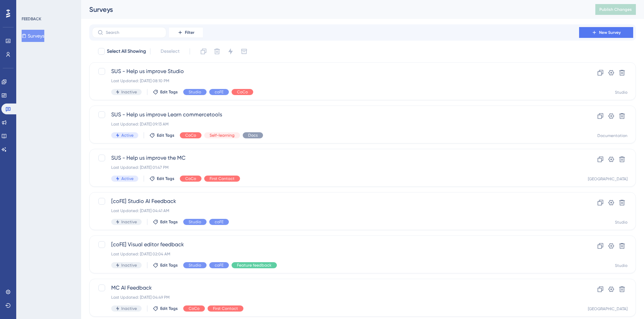 This screenshot has height=319, width=644. Describe the element at coordinates (186, 32) in the screenshot. I see `button: Filter` at that location.